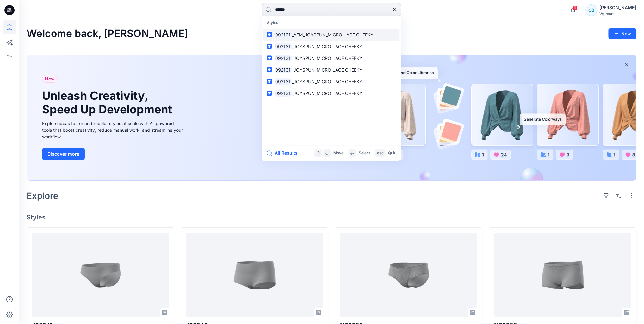 The image size is (644, 324). What do you see at coordinates (575, 8) in the screenshot?
I see `span: 6` at bounding box center [575, 8].